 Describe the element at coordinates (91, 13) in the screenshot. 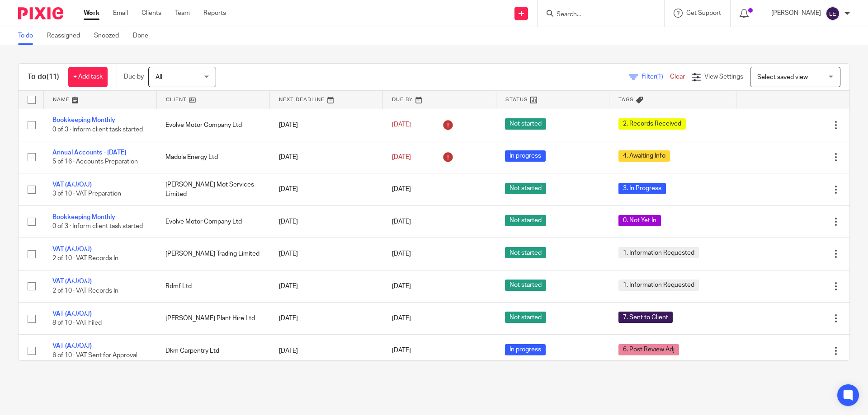

I see `a: Work` at that location.